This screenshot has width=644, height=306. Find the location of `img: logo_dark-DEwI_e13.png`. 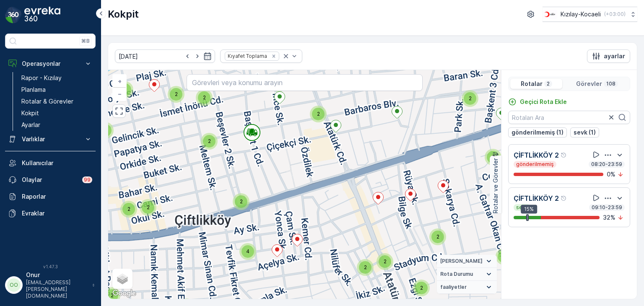

img: logo_dark-DEwI_e13.png is located at coordinates (42, 15).